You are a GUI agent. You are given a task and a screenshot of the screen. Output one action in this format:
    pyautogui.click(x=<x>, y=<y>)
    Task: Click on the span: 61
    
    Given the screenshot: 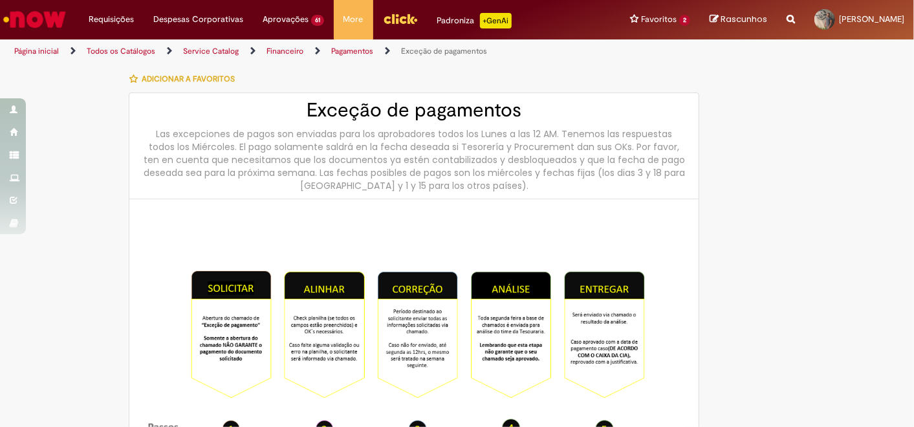 What is the action you would take?
    pyautogui.click(x=318, y=20)
    